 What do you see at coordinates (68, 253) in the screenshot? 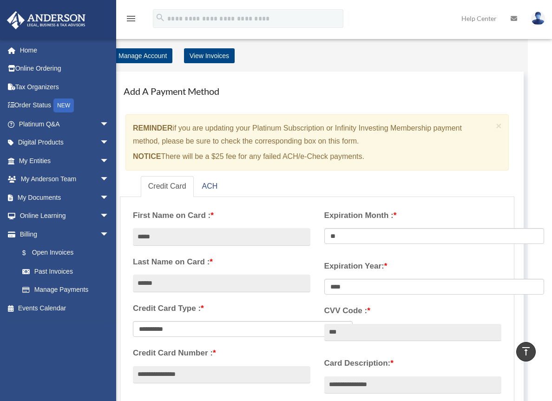
I see `a: $Open Invoices` at bounding box center [68, 253].